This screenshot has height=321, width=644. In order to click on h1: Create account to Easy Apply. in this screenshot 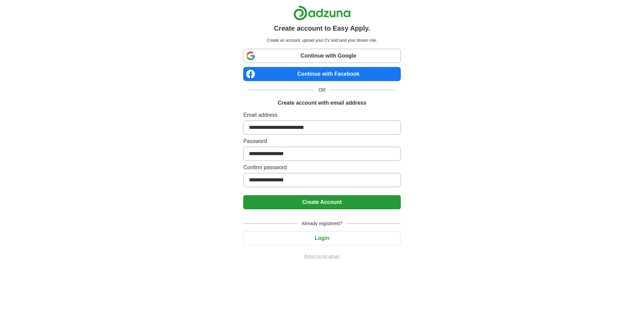, I will do `click(322, 28)`.